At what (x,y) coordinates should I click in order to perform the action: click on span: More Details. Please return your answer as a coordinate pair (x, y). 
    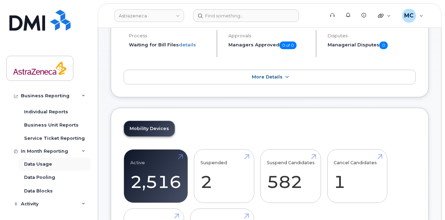
    Looking at the image, I should click on (267, 77).